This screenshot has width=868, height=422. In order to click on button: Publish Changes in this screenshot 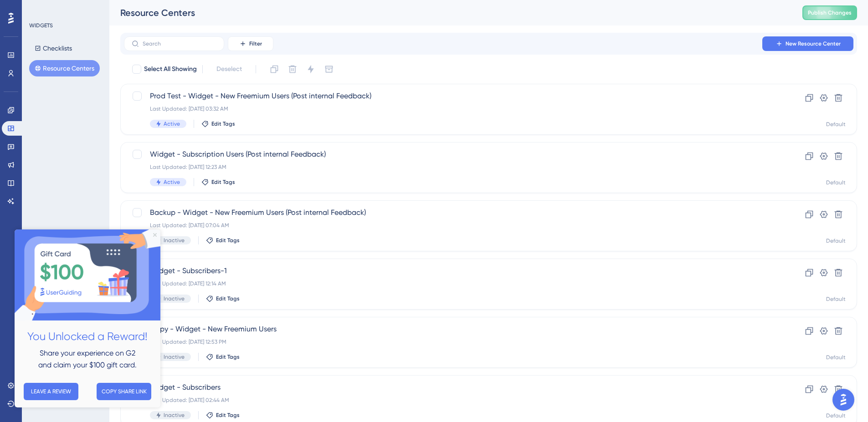, I will do `click(830, 13)`.